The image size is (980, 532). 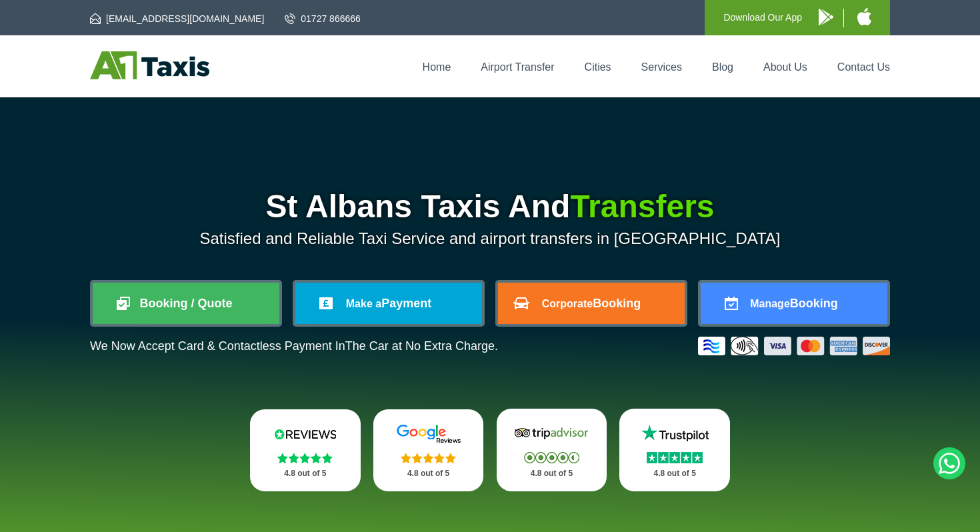 What do you see at coordinates (429, 434) in the screenshot?
I see `img: Google` at bounding box center [429, 434].